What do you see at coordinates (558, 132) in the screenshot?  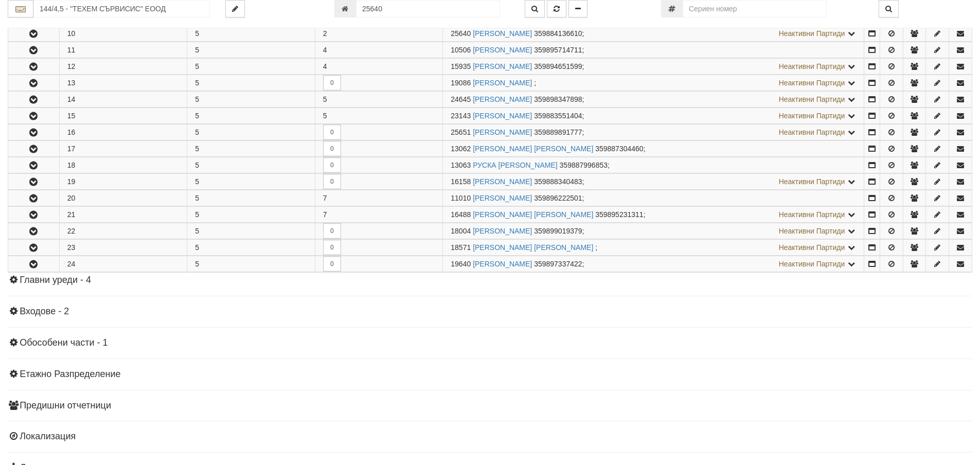 I see `span: 359889891777` at bounding box center [558, 132].